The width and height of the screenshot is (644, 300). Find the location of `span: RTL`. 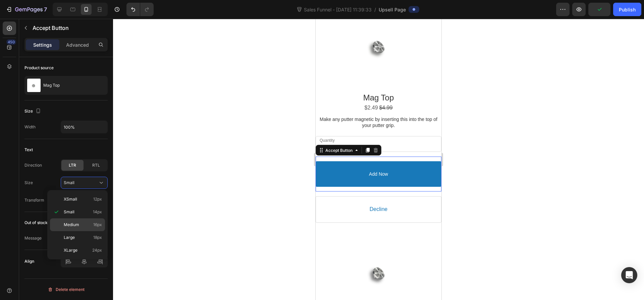

span: RTL is located at coordinates (96, 165).